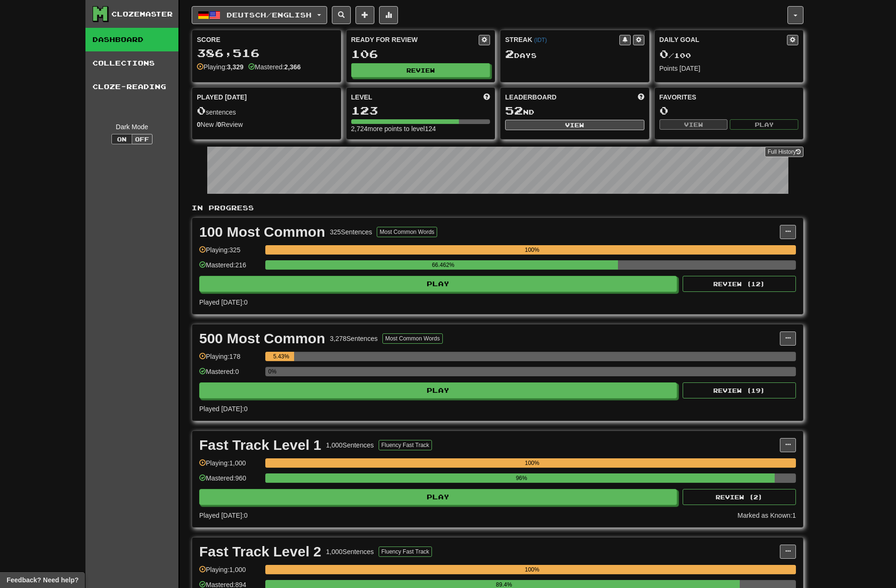 The image size is (896, 588). I want to click on div: sentences, so click(266, 110).